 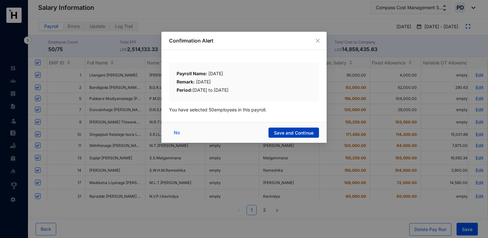 I want to click on b: Payroll Name:, so click(x=192, y=73).